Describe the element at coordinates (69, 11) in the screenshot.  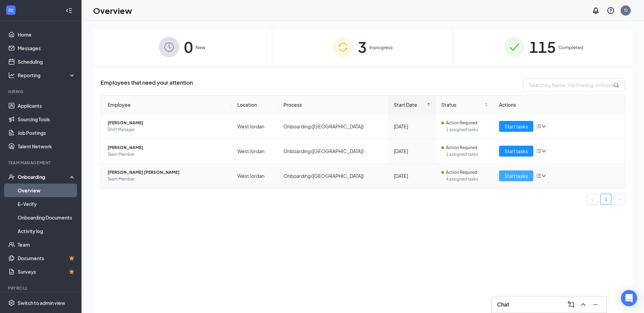
I see `svg: Collapse` at that location.